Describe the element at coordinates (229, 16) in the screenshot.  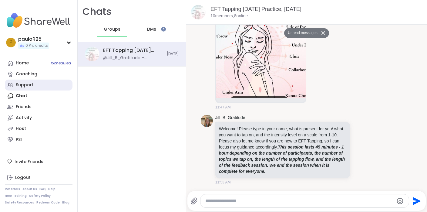
I see `p: 10 members, 8 online` at that location.